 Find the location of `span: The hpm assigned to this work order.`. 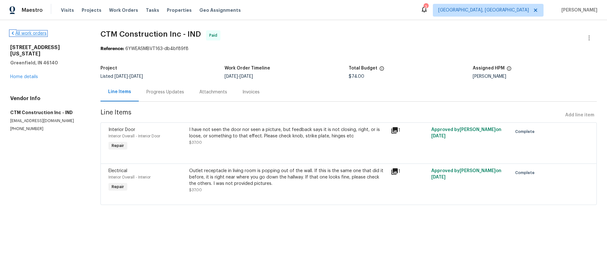

span: The hpm assigned to this work order. is located at coordinates (509, 70).